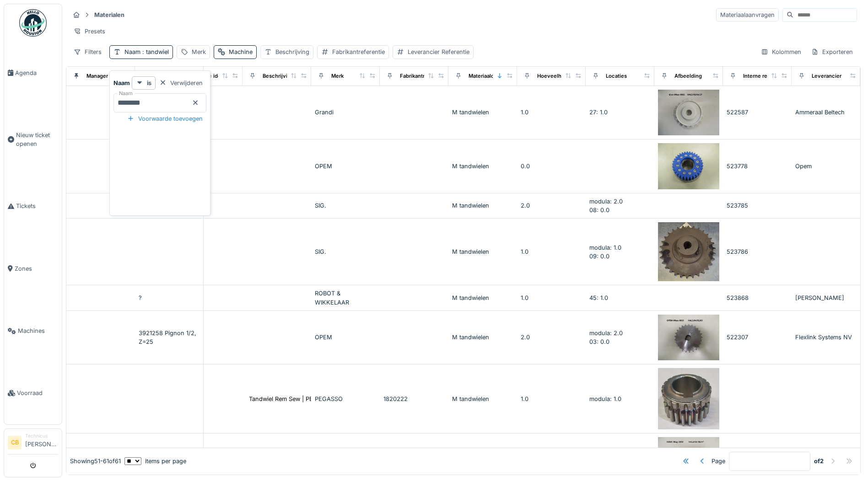 This screenshot has height=481, width=868. I want to click on div: Machine, so click(241, 51).